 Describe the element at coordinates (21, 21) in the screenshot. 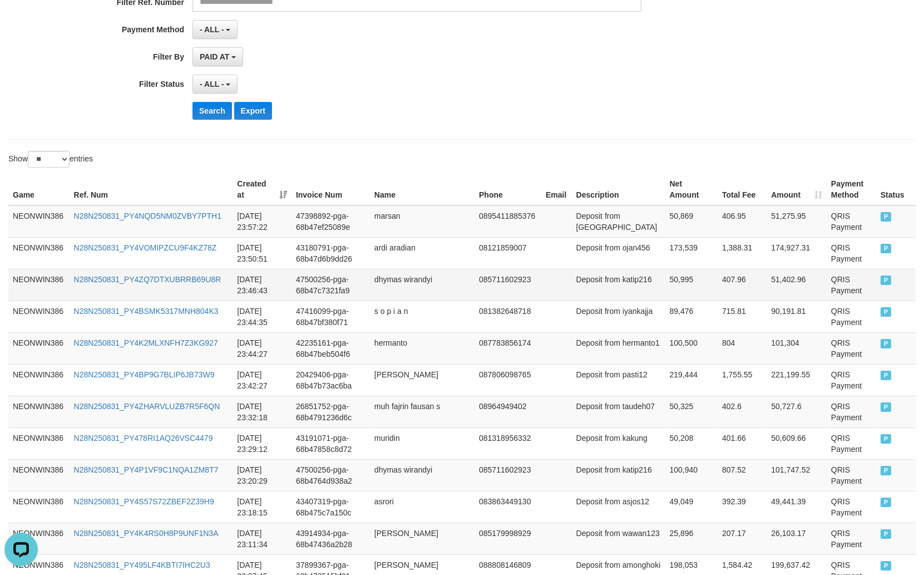

I see `button: Open LiveChat chat widget` at that location.